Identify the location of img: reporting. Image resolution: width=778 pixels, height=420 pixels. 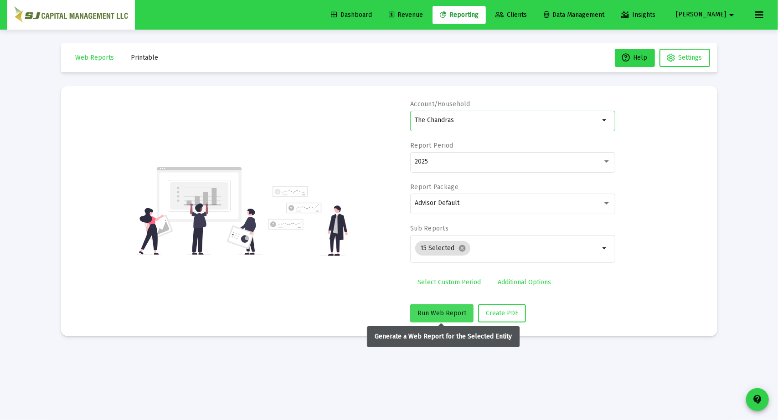
(200, 211).